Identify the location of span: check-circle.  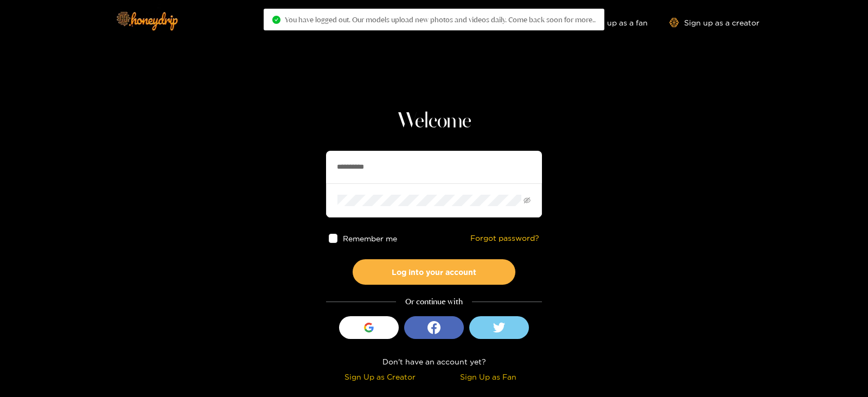
(276, 20).